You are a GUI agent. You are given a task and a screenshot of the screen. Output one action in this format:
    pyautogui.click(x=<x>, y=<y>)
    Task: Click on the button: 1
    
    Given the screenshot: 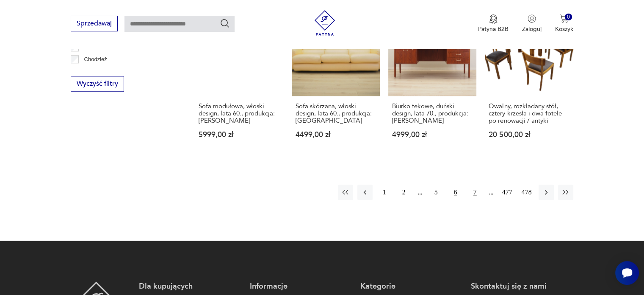 What is the action you would take?
    pyautogui.click(x=385, y=192)
    